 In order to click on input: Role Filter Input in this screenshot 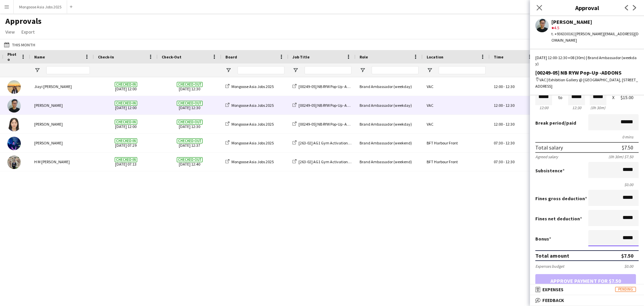, I will do `click(395, 70)`.